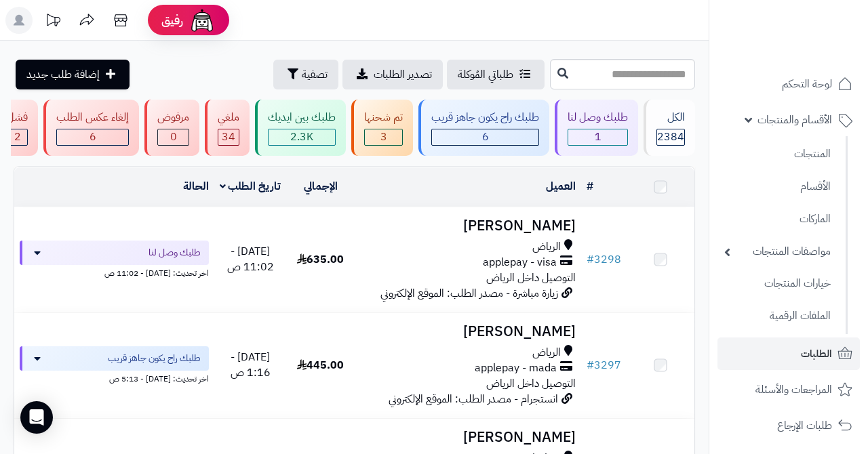 The height and width of the screenshot is (454, 868). I want to click on div: 2, so click(17, 137).